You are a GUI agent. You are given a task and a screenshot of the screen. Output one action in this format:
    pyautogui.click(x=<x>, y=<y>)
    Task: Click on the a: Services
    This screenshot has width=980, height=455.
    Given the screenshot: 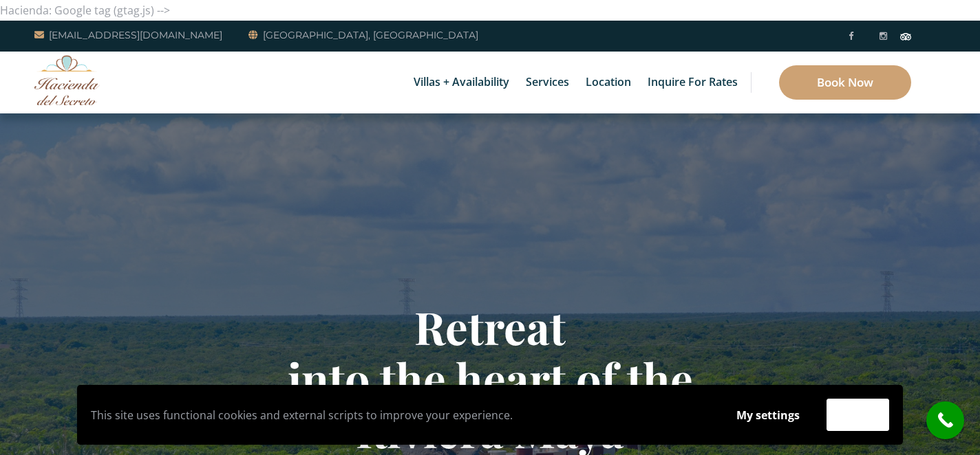 What is the action you would take?
    pyautogui.click(x=547, y=82)
    